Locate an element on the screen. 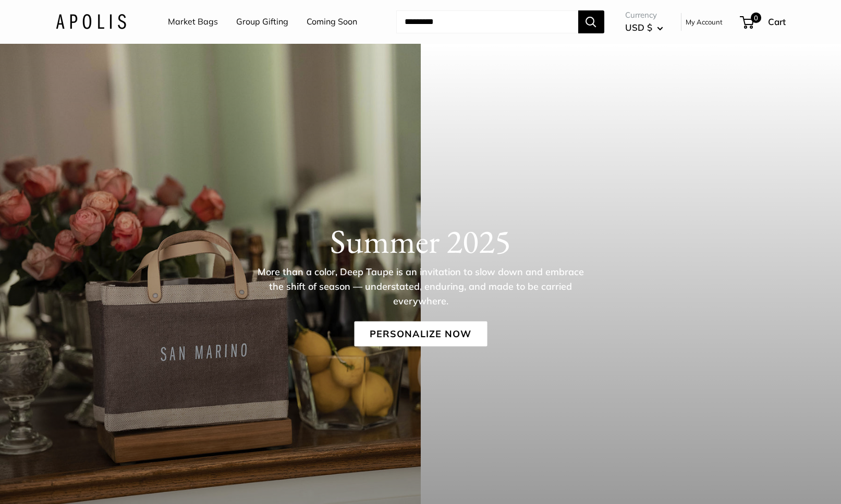 Image resolution: width=841 pixels, height=504 pixels. input: Search... is located at coordinates (487, 22).